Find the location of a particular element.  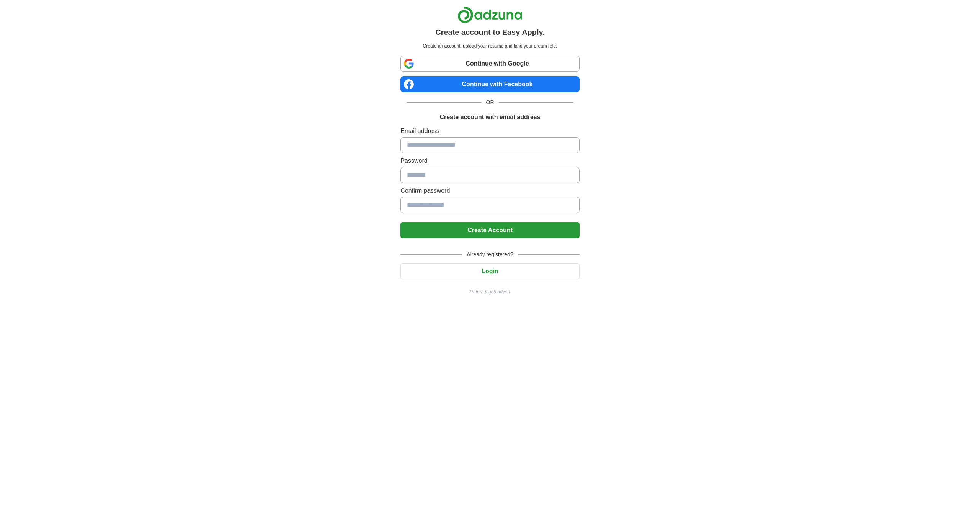

p: Create an account, upload your resume and land your dream role. is located at coordinates (490, 46).